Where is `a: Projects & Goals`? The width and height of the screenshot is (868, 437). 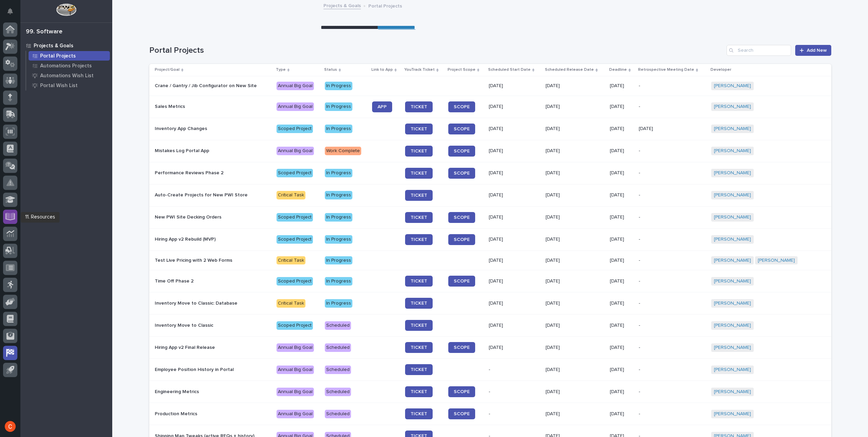
a: Projects & Goals is located at coordinates (67, 45).